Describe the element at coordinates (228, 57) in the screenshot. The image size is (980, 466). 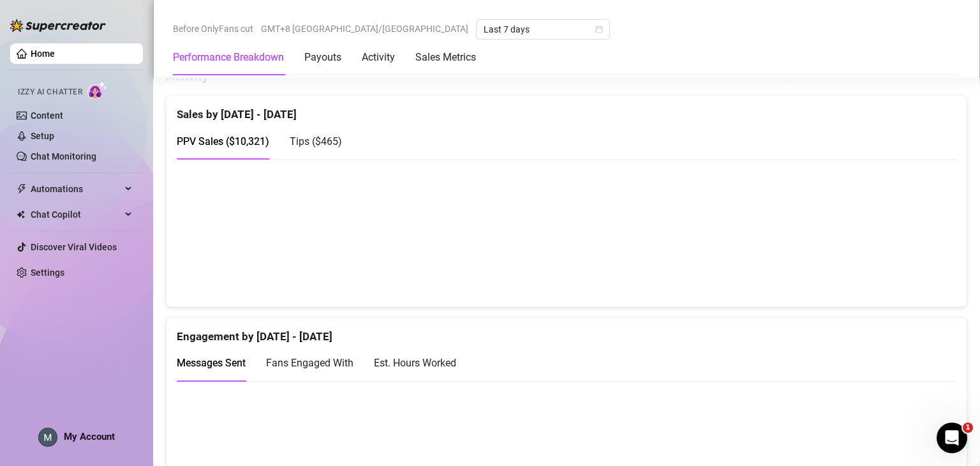
I see `div: Performance Breakdown` at that location.